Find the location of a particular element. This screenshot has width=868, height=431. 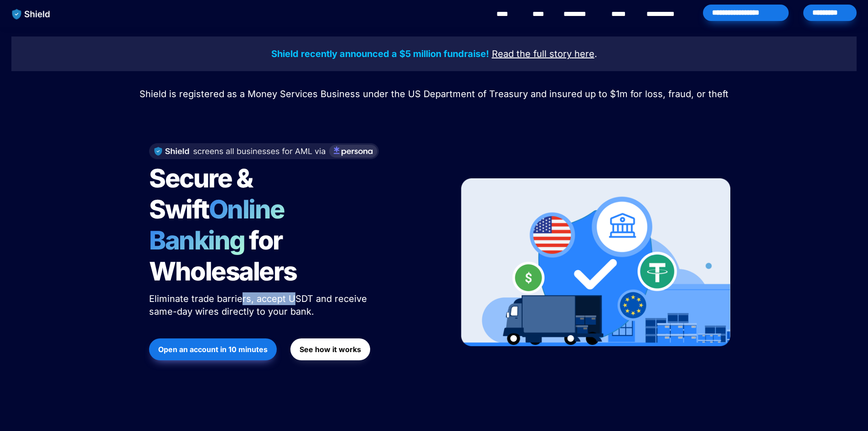

button: Open an account in 10 minutes is located at coordinates (213, 349).